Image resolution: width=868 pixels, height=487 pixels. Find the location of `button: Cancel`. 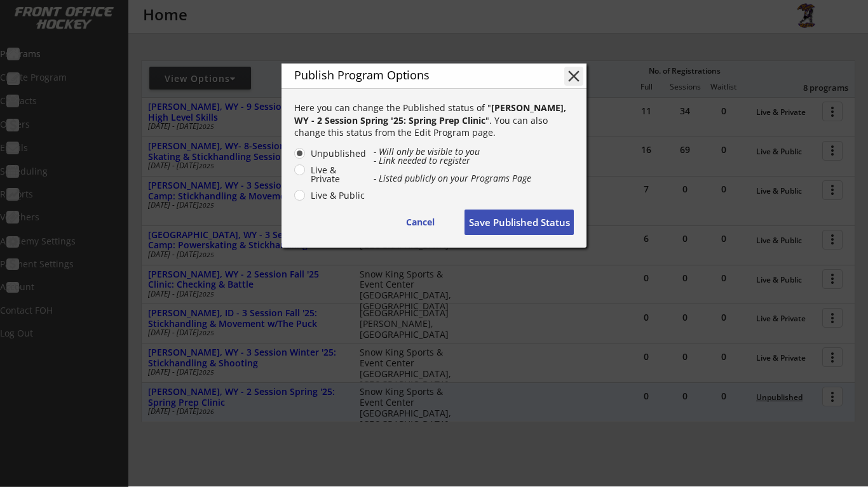

button: Cancel is located at coordinates (420, 222).